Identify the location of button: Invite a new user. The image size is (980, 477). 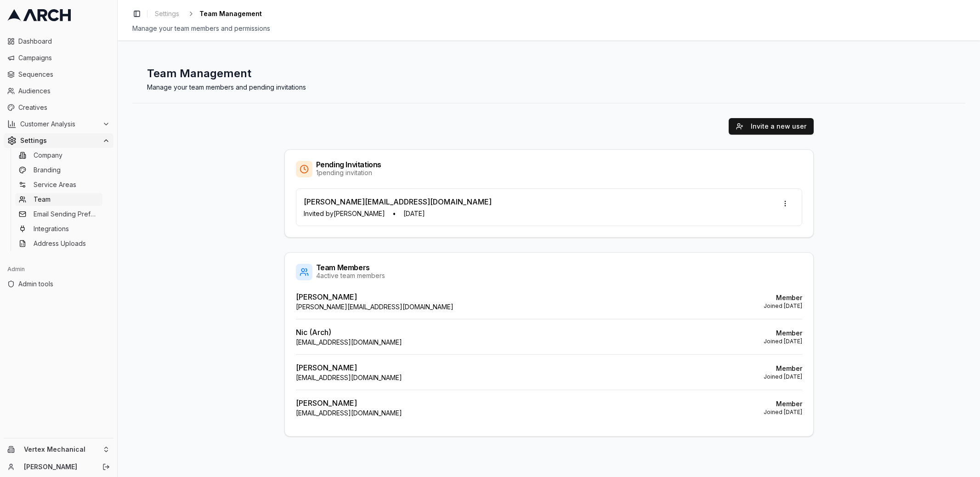
(771, 126).